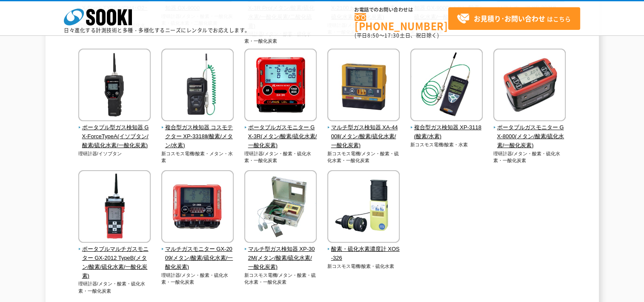  What do you see at coordinates (281, 86) in the screenshot?
I see `img: ポータブルガスモニター GX-3R(メタン/酸素/硫化水素/一酸化炭素)` at bounding box center [281, 86].